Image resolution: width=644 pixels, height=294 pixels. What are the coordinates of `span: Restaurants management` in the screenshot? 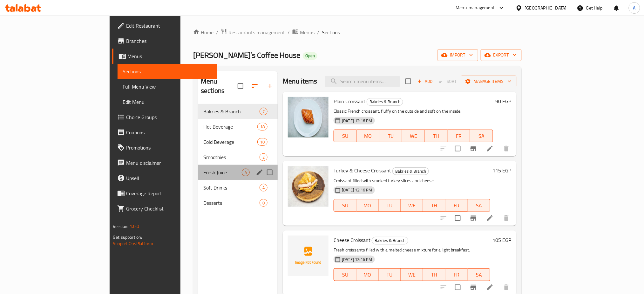 It's located at (257, 32).